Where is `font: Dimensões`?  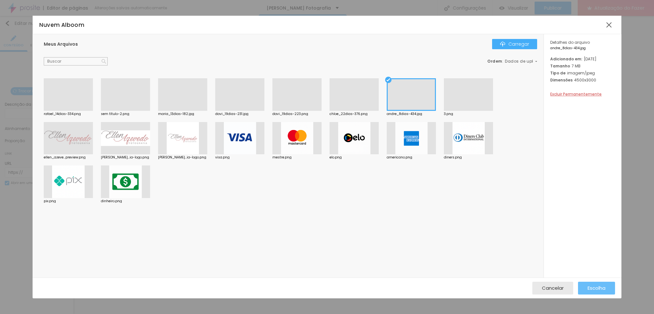
font: Dimensões is located at coordinates (562, 80).